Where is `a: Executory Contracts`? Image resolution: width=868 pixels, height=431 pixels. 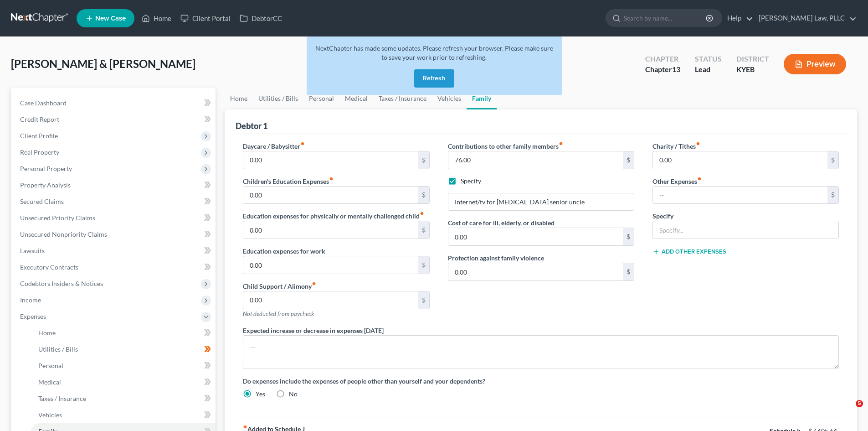
a: Executory Contracts is located at coordinates (114, 267).